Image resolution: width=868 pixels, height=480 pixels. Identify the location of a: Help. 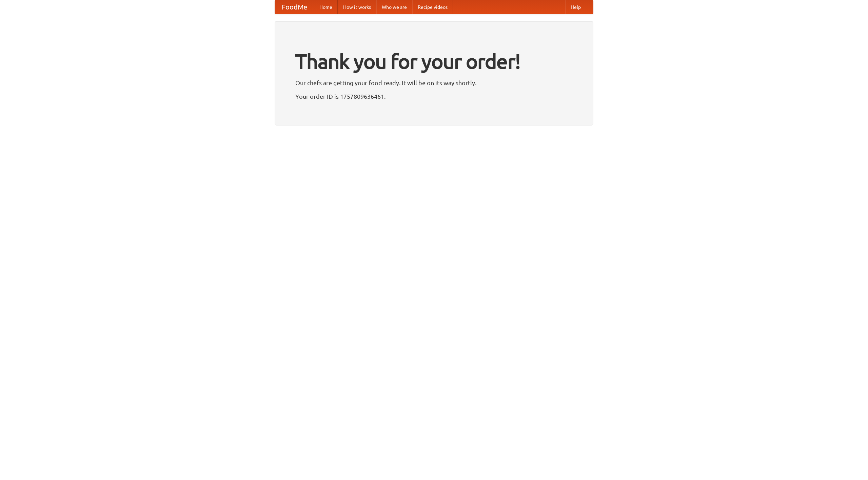
(576, 7).